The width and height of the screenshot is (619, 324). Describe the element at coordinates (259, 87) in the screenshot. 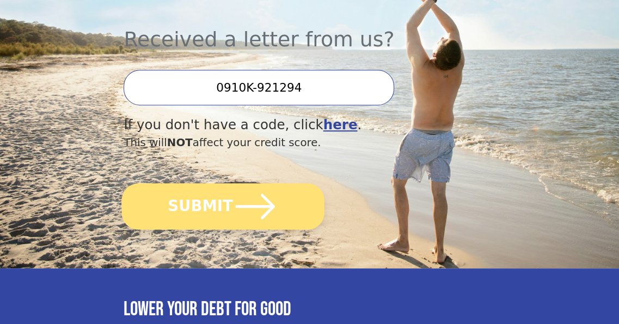

I see `input: Enter your Offer Code:` at that location.